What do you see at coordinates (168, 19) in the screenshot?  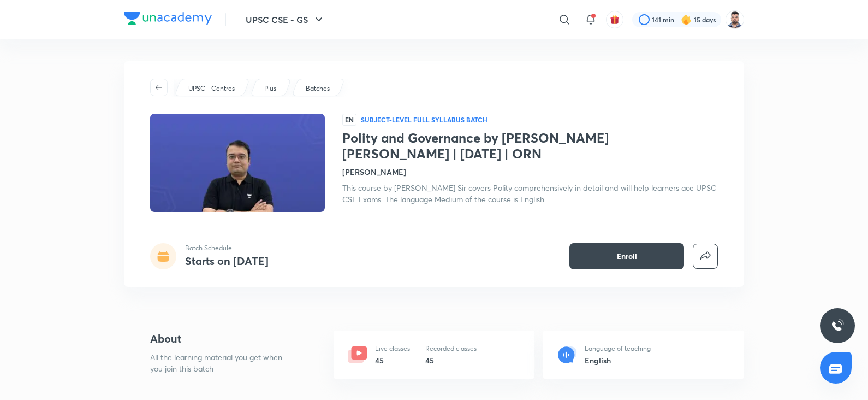 I see `img: Company Logo` at bounding box center [168, 19].